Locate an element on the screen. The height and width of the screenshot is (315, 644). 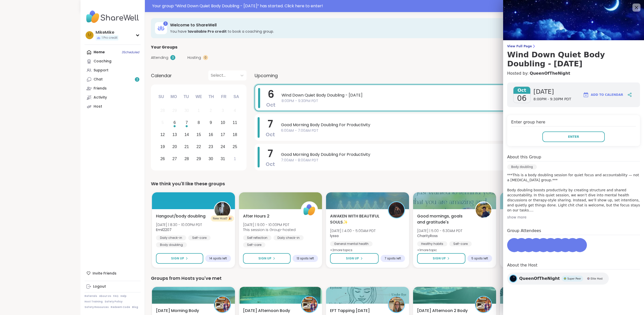
a: Activity is located at coordinates (112, 97).